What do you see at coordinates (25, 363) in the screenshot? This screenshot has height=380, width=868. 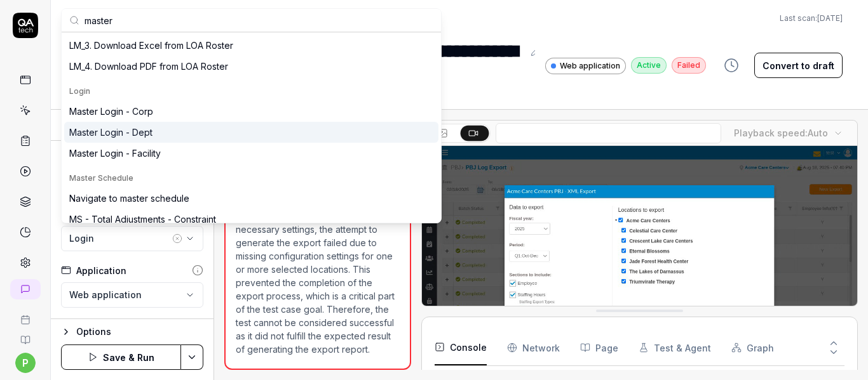 I see `span: p` at bounding box center [25, 363].